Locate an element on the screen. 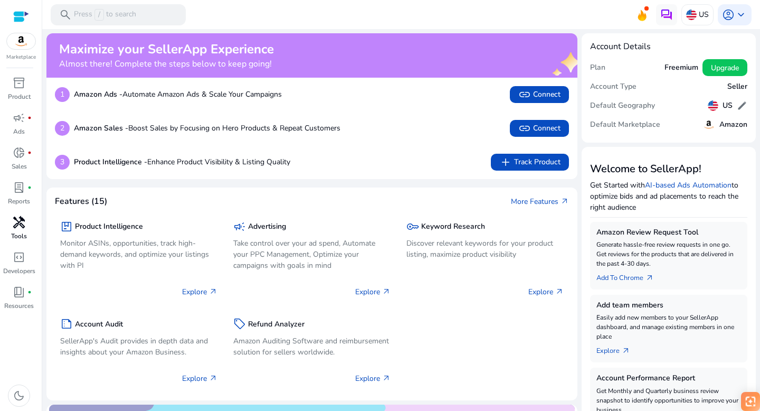 The height and width of the screenshot is (411, 760). p: Sales is located at coordinates (19, 166).